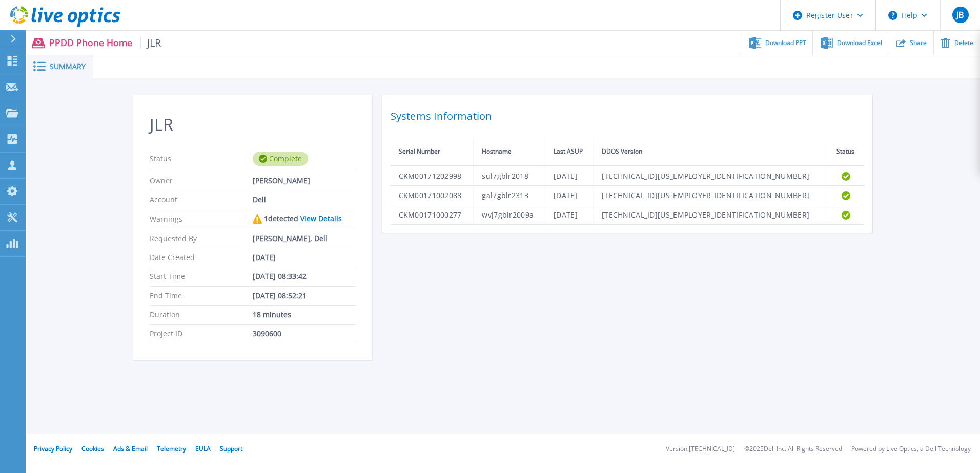 The width and height of the screenshot is (980, 473). I want to click on p: Date Created, so click(201, 258).